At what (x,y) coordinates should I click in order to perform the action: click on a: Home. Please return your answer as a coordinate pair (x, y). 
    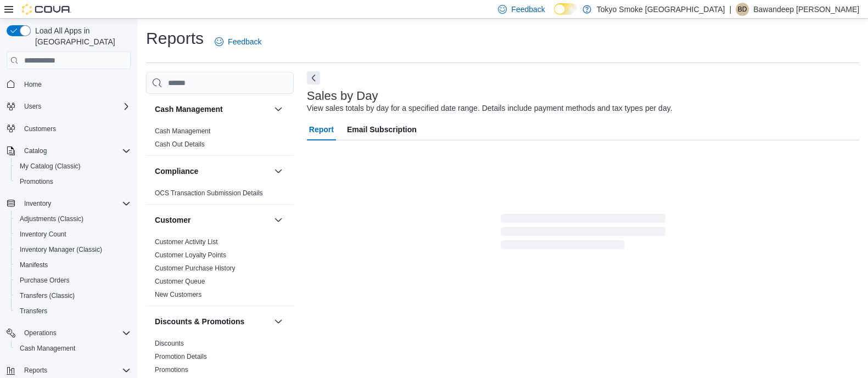
    Looking at the image, I should click on (33, 84).